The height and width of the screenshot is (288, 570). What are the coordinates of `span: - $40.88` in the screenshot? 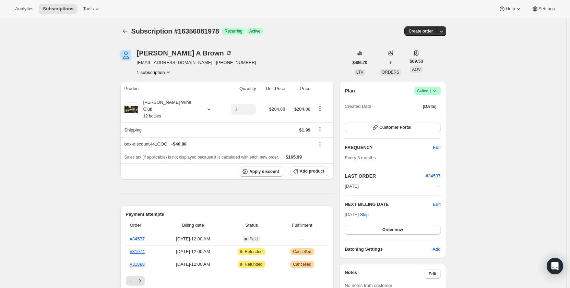 It's located at (179, 144).